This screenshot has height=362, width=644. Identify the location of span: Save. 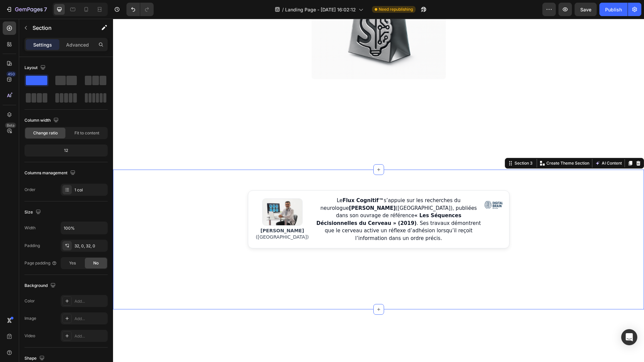
(586, 9).